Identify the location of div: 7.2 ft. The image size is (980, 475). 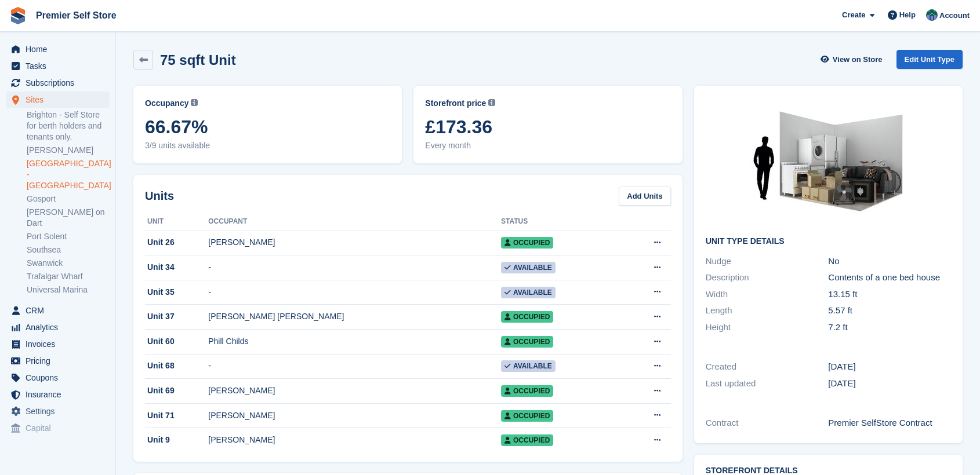
(890, 327).